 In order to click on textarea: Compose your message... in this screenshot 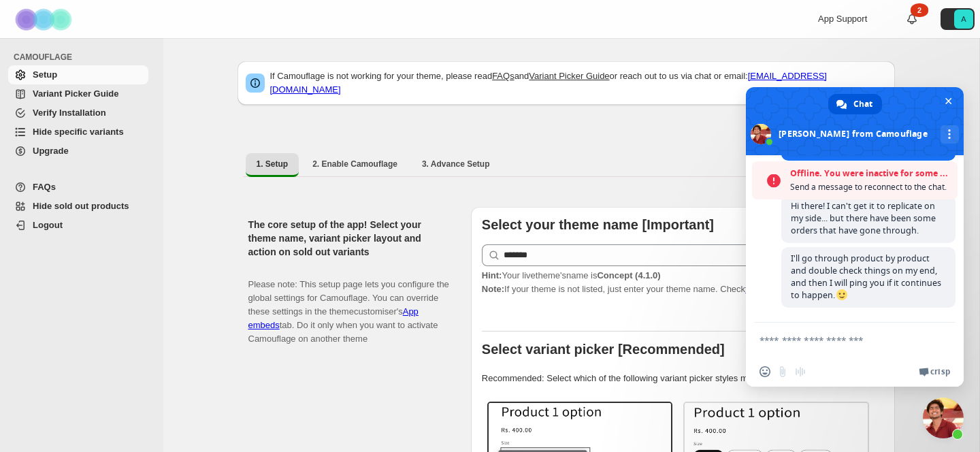, I will do `click(841, 340)`.